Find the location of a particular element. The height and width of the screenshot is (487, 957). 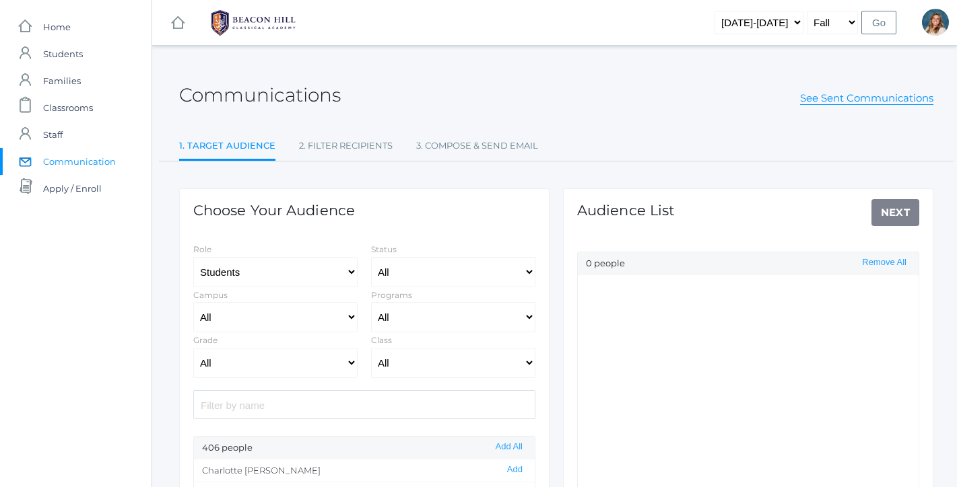

span: Families is located at coordinates (62, 81).